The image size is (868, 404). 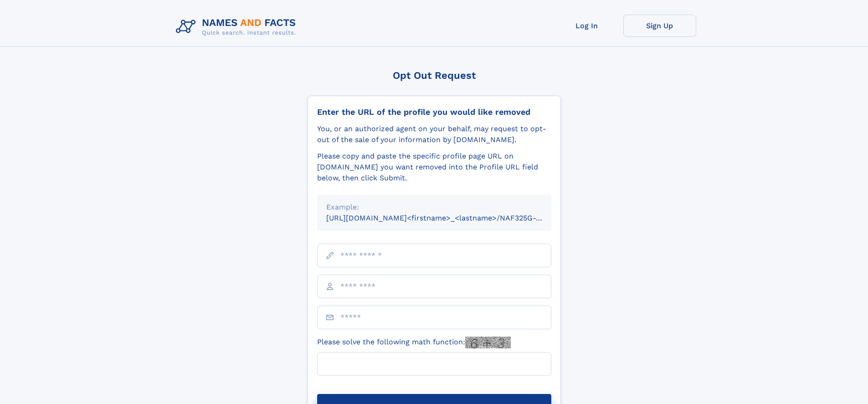 I want to click on div: Example:, so click(x=435, y=207).